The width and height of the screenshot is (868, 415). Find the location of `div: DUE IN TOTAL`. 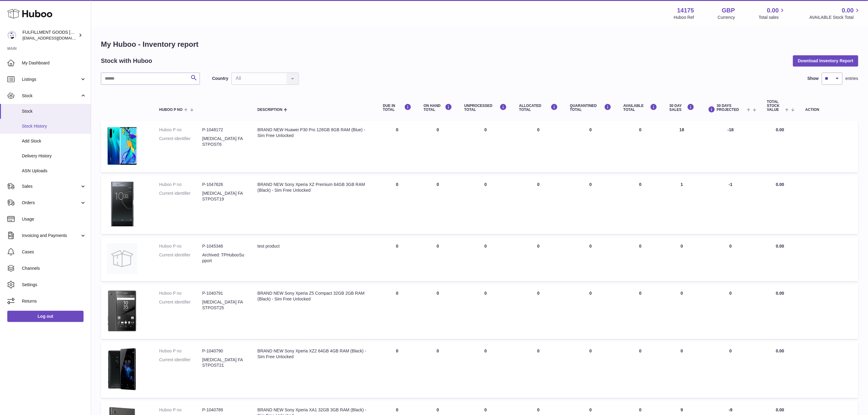

div: DUE IN TOTAL is located at coordinates (397, 108).